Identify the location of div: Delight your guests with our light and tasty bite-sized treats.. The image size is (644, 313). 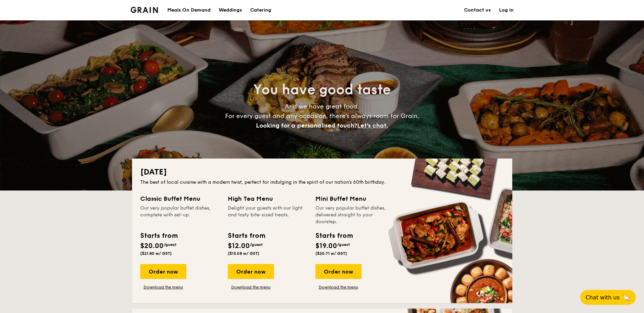
(268, 215).